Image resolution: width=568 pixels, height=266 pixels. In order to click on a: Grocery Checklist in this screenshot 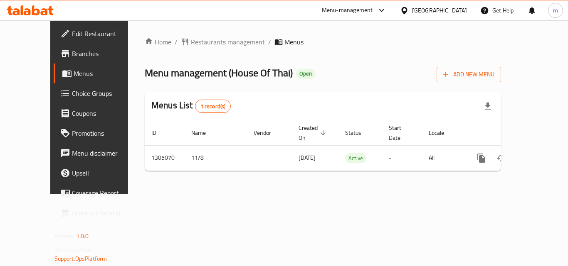, I will do `click(99, 213)`.